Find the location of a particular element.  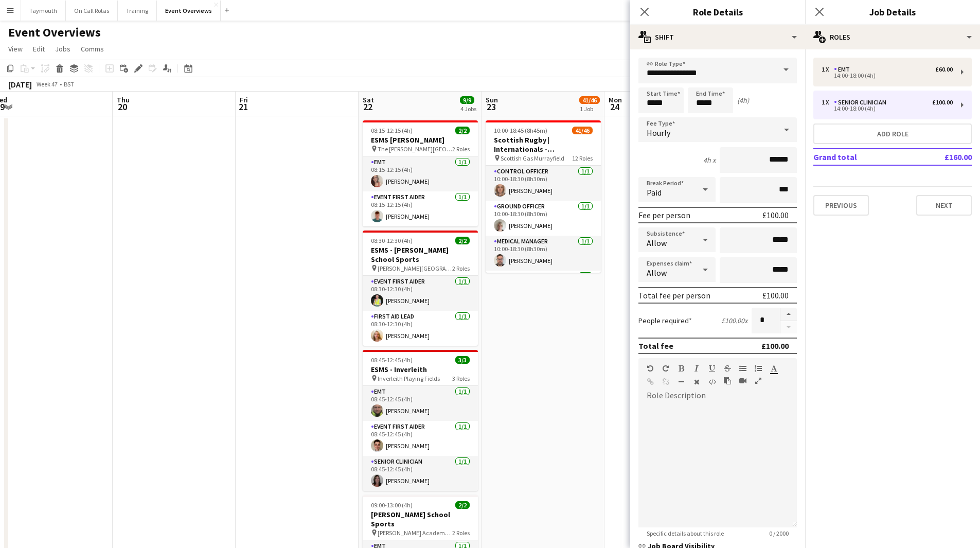

div: Roles is located at coordinates (893, 37).